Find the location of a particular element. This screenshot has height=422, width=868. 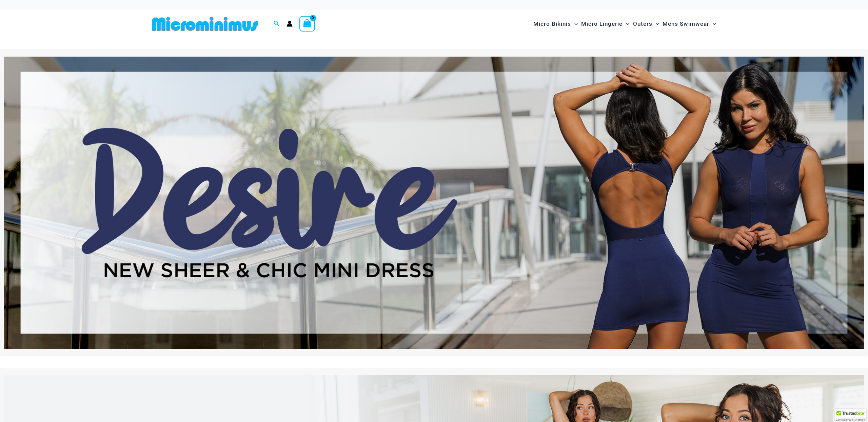

a: Micro LingerieMenu ToggleMenu Toggle is located at coordinates (606, 24).